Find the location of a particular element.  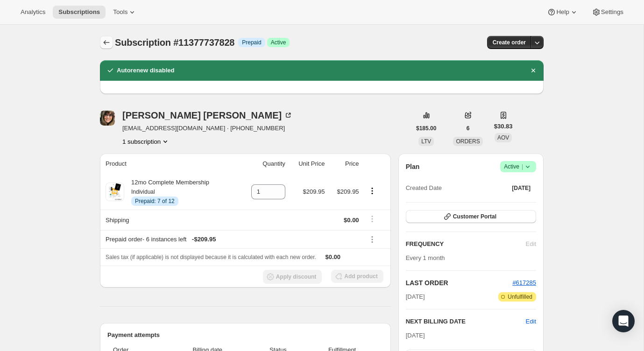

th: Product is located at coordinates (169, 164).